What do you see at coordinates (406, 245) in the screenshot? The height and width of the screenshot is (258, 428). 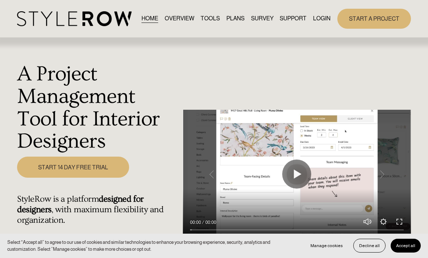 I see `span: Accept all` at bounding box center [406, 245].